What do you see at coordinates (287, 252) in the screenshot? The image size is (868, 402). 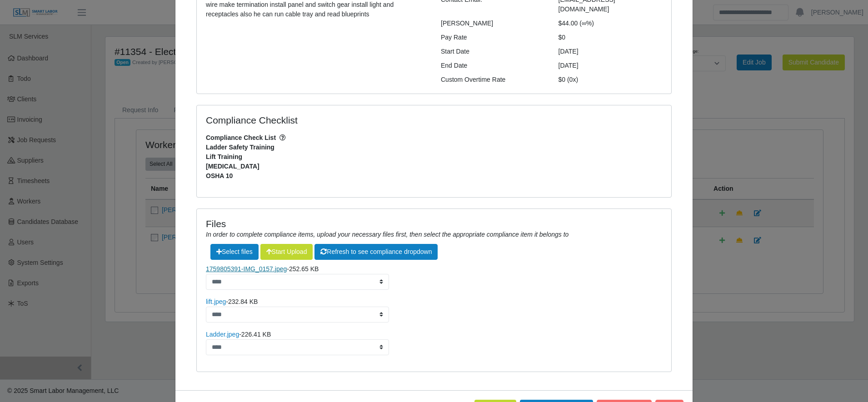 I see `button: Start Upload` at bounding box center [287, 252].